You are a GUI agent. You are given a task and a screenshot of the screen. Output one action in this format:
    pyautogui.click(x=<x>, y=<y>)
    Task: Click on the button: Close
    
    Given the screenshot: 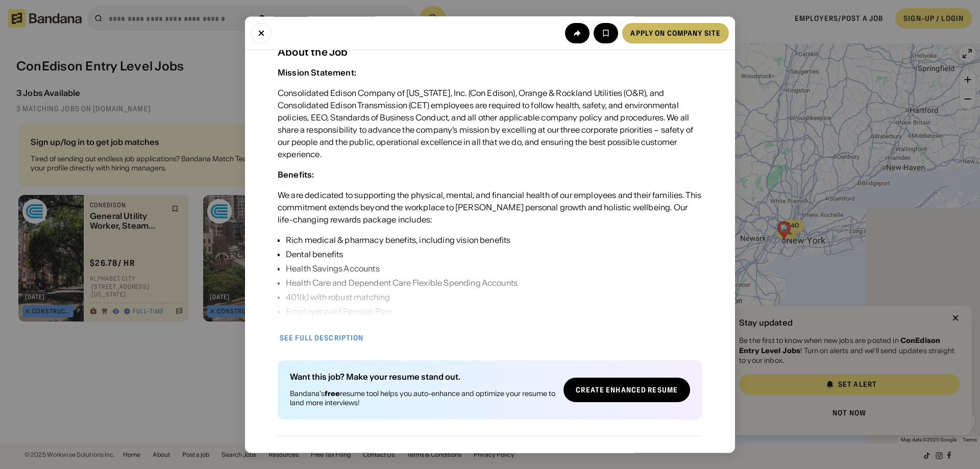 What is the action you would take?
    pyautogui.click(x=261, y=33)
    